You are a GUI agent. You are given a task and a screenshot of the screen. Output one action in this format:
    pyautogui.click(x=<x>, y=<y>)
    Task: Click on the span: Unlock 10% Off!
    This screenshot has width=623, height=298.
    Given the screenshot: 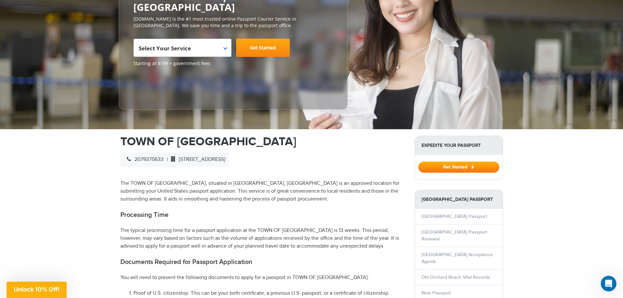 What is the action you would take?
    pyautogui.click(x=37, y=289)
    